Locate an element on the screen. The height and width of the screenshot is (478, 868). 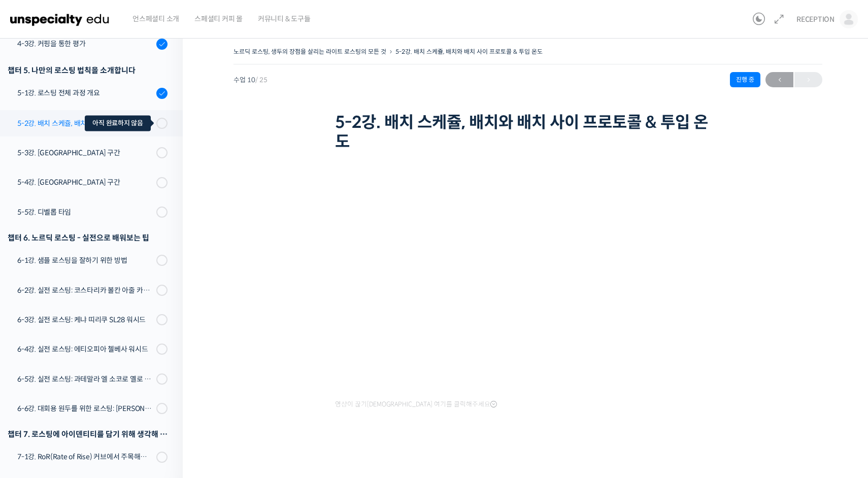
a: 설정 is located at coordinates (163, 334).